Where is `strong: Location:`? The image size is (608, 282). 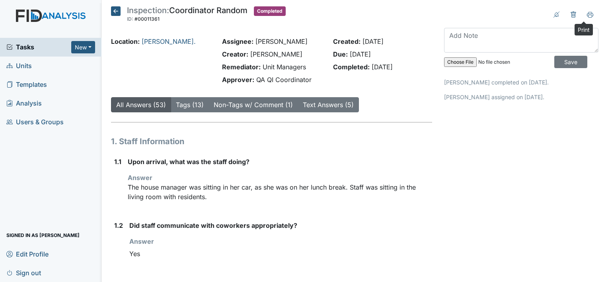 strong: Location: is located at coordinates (125, 41).